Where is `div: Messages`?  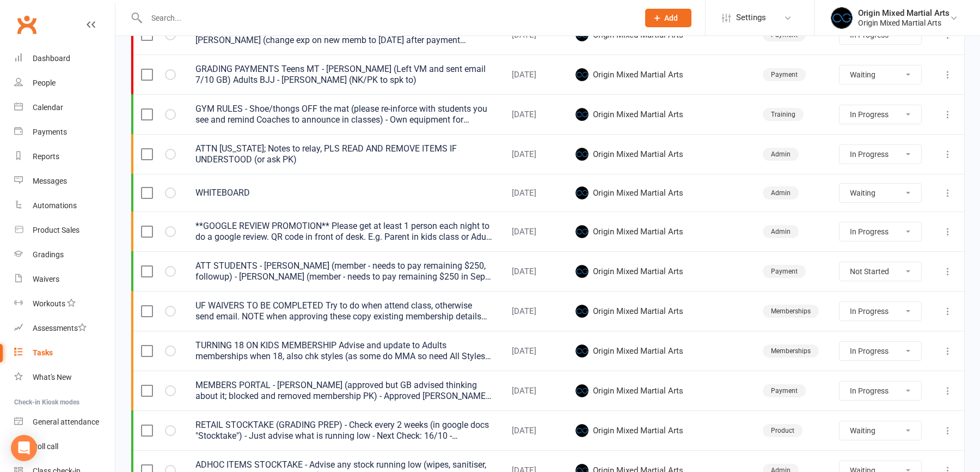 div: Messages is located at coordinates (49, 181).